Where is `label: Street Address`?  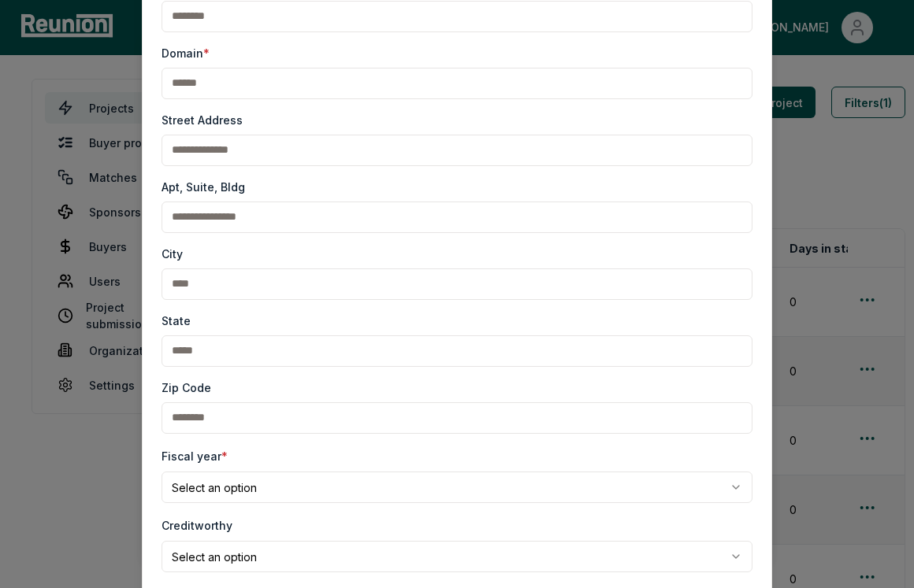 label: Street Address is located at coordinates (201, 120).